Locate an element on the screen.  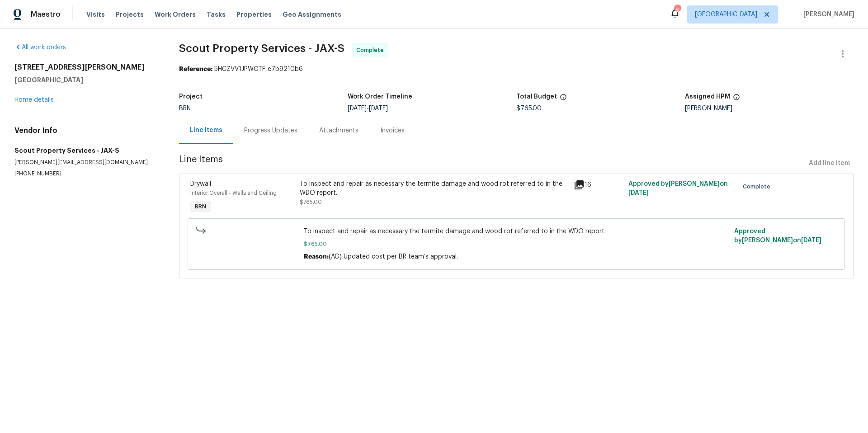
span: Line Items is located at coordinates (492, 163).